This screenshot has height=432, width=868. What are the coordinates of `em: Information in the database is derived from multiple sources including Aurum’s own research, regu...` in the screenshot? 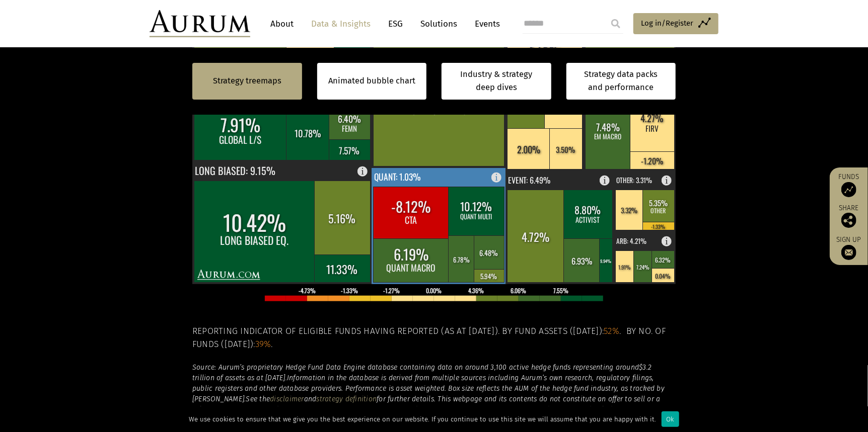 It's located at (428, 388).